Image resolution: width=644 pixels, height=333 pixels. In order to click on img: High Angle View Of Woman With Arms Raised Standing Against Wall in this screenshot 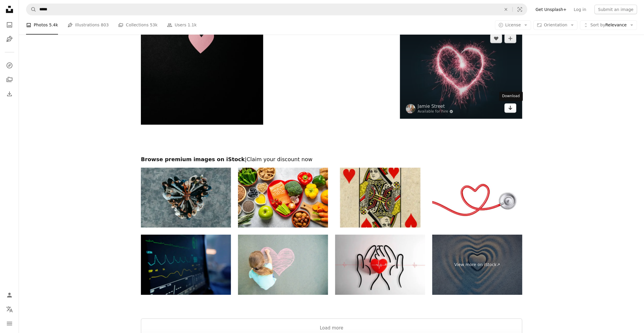, I will do `click(283, 264)`.